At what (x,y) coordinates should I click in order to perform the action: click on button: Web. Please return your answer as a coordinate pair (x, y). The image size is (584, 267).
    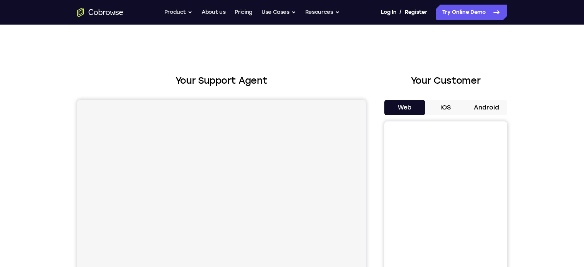
    Looking at the image, I should click on (405, 108).